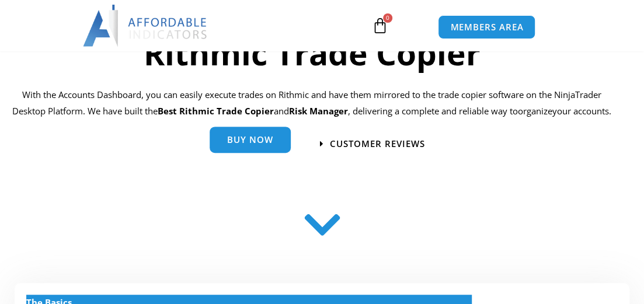  What do you see at coordinates (145, 26) in the screenshot?
I see `img: LogoAI | Affordable Indicators – NinjaTrader` at bounding box center [145, 26].